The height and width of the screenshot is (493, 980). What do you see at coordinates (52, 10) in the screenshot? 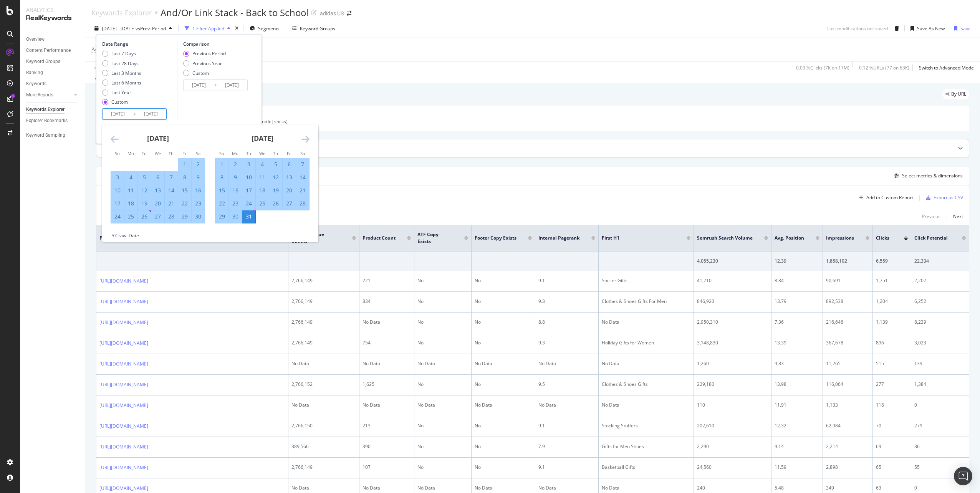
I see `div: Analytics` at bounding box center [52, 10].